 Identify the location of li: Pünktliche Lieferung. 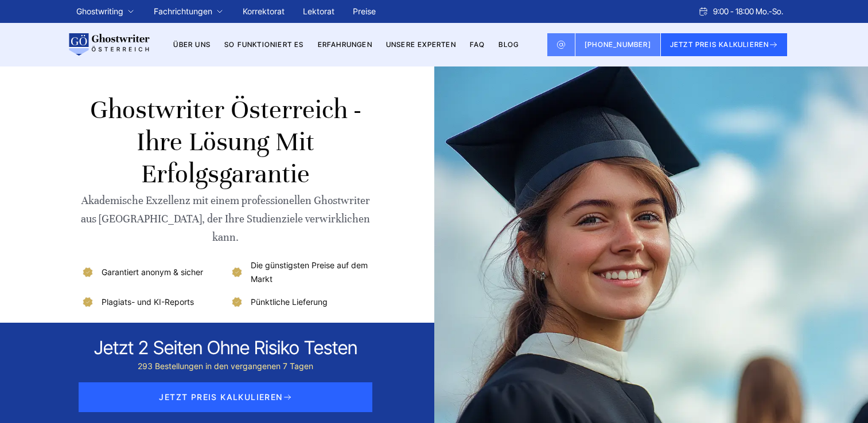
(300, 302).